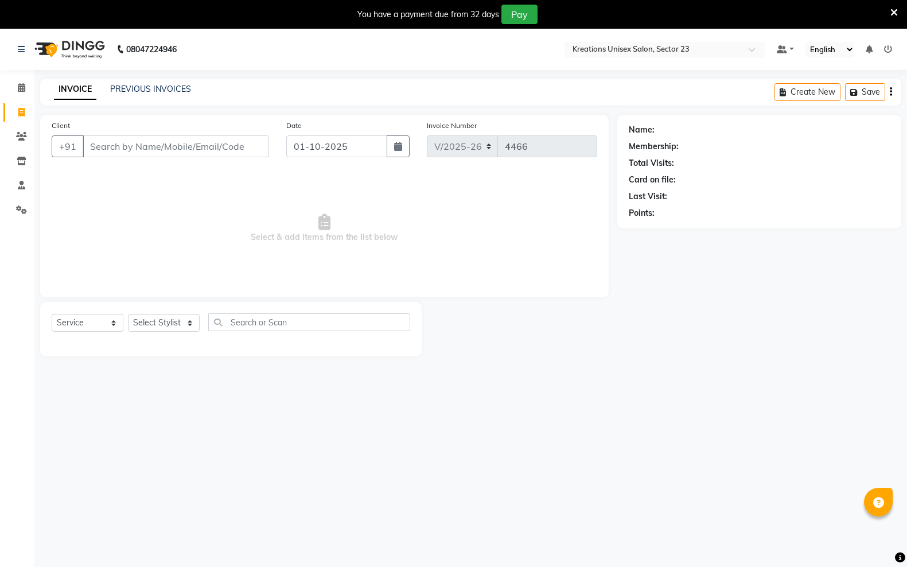  I want to click on button: Create New, so click(807, 92).